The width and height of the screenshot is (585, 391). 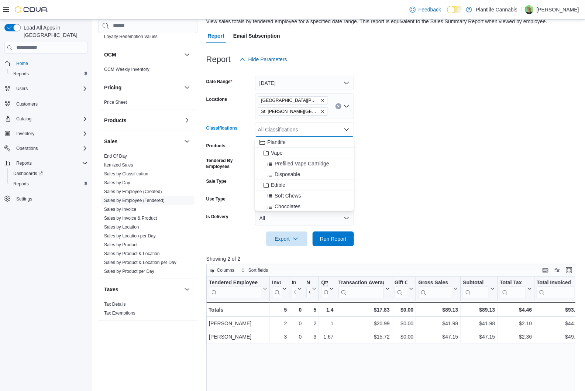 What do you see at coordinates (559, 289) in the screenshot?
I see `button: Total Invoiced` at bounding box center [559, 289].